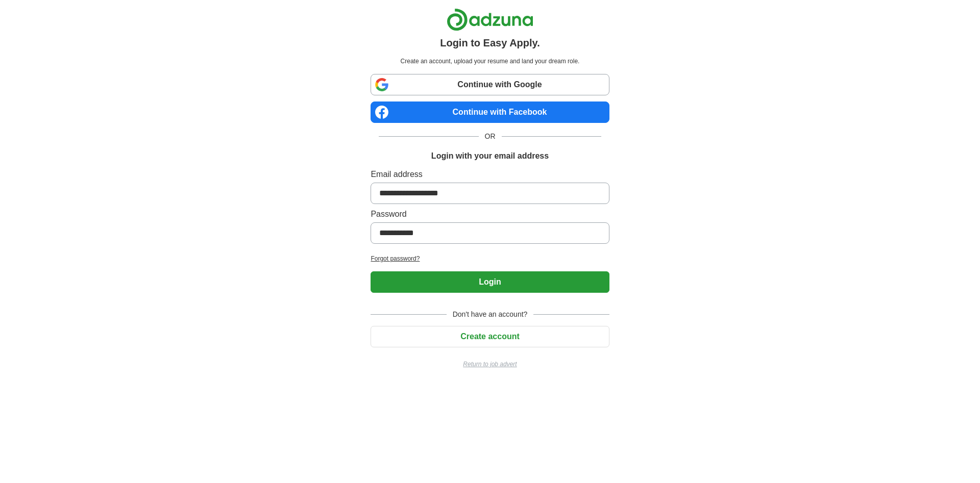 The image size is (980, 483). Describe the element at coordinates (489, 85) in the screenshot. I see `a: Continue with Google` at that location.